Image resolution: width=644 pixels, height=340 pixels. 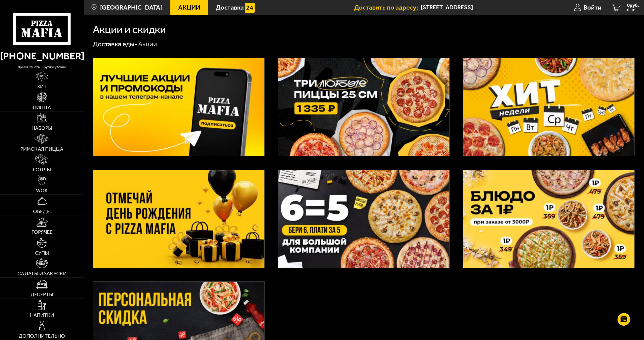 What do you see at coordinates (130, 29) in the screenshot?
I see `h1: Акции и скидки` at bounding box center [130, 29].